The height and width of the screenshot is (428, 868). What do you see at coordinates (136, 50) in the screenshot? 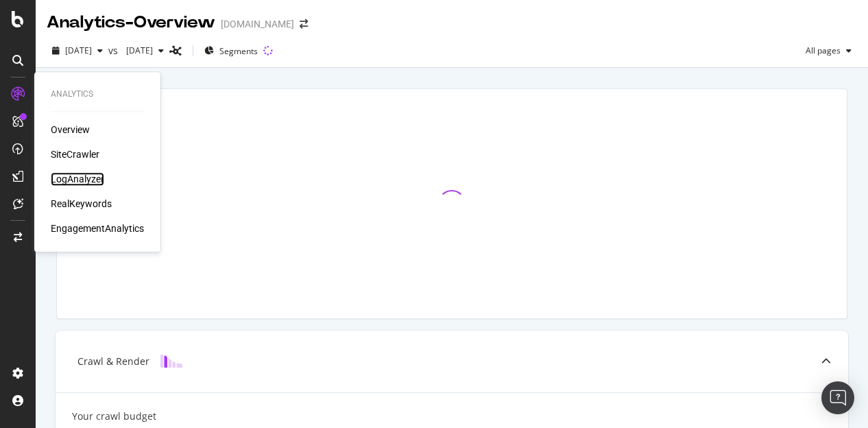
I see `span: 2023 Sep. 16th` at bounding box center [136, 50].